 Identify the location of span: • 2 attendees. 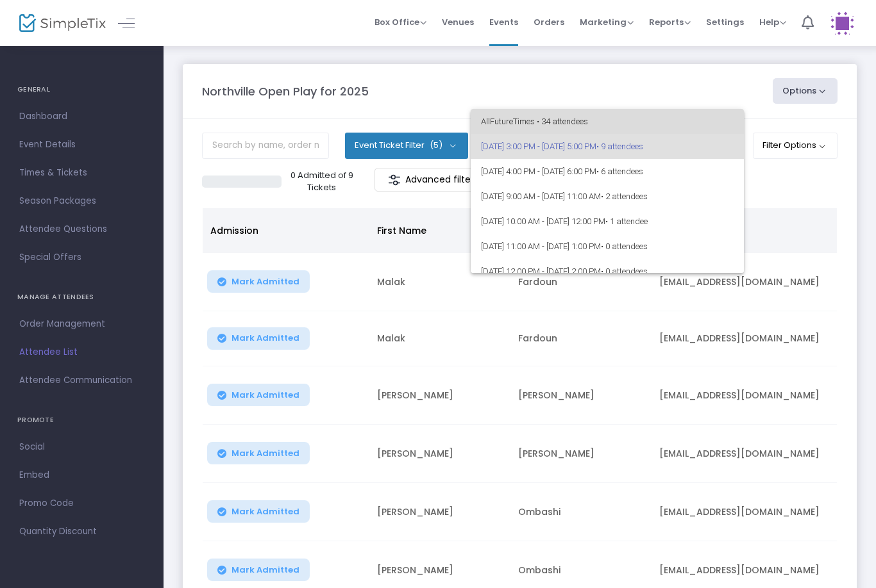
(624, 196).